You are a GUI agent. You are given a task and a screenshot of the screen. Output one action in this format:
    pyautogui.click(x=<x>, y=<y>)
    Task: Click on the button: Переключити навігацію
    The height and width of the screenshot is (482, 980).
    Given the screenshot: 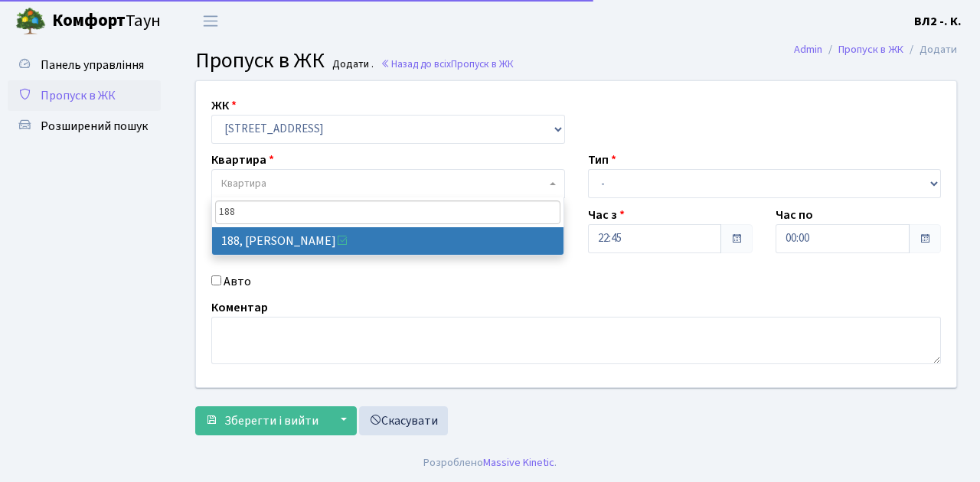 What is the action you would take?
    pyautogui.click(x=211, y=20)
    